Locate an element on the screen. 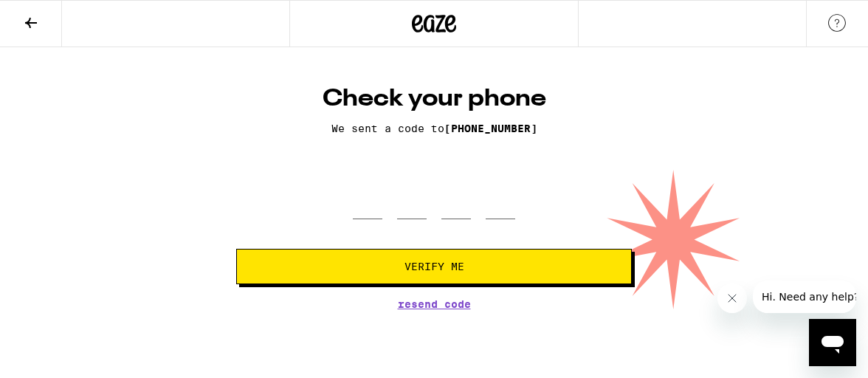 The image size is (868, 378). span: Hi. Need any help? is located at coordinates (58, 16).